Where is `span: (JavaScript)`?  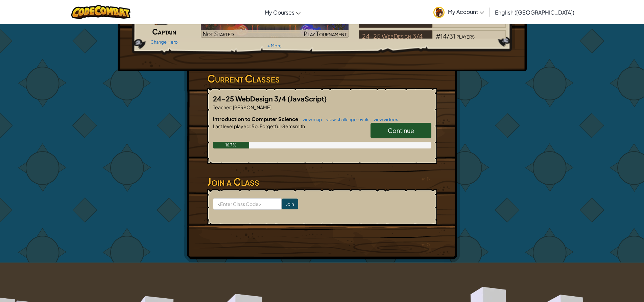 span: (JavaScript) is located at coordinates (307, 98).